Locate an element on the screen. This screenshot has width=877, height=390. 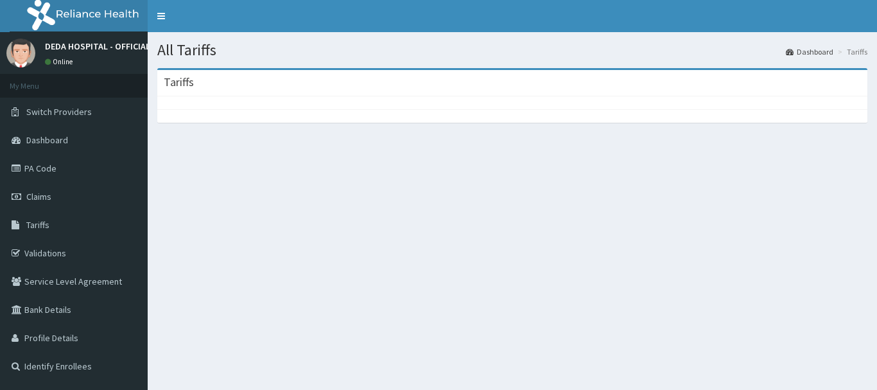
span: Switch Providers is located at coordinates (59, 112).